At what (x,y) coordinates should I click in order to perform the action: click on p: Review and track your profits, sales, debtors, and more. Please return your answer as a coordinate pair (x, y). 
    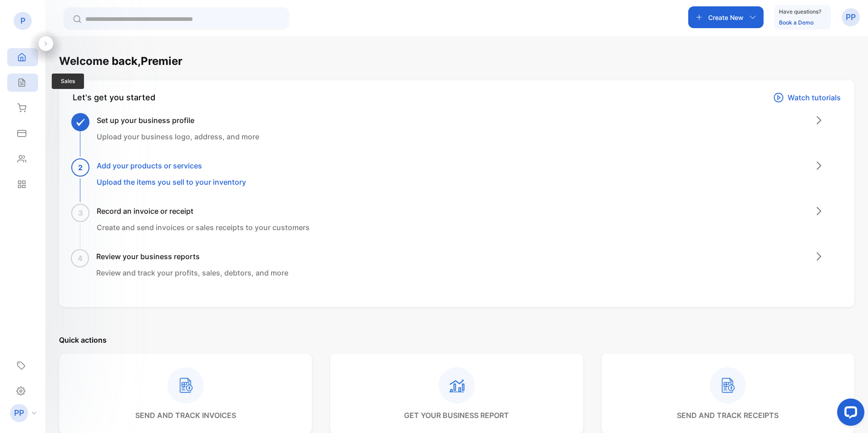
    Looking at the image, I should click on (192, 273).